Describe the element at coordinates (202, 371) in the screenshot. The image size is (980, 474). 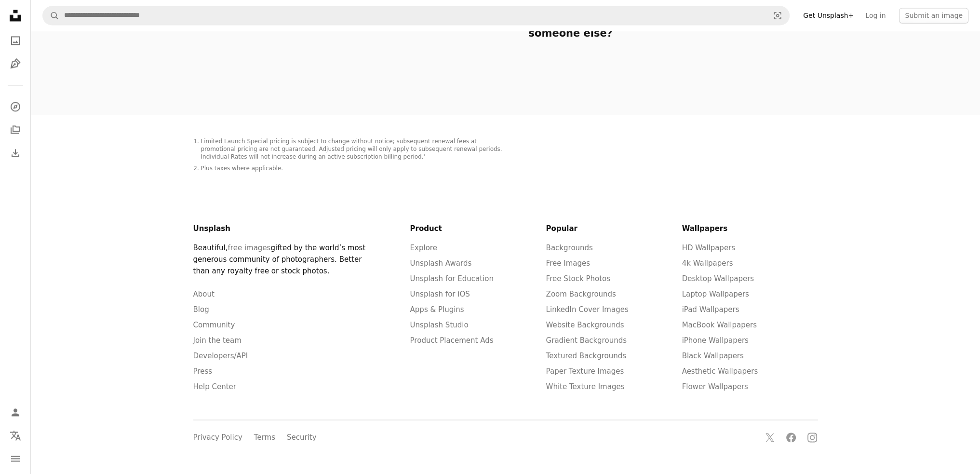
I see `a: Press` at that location.